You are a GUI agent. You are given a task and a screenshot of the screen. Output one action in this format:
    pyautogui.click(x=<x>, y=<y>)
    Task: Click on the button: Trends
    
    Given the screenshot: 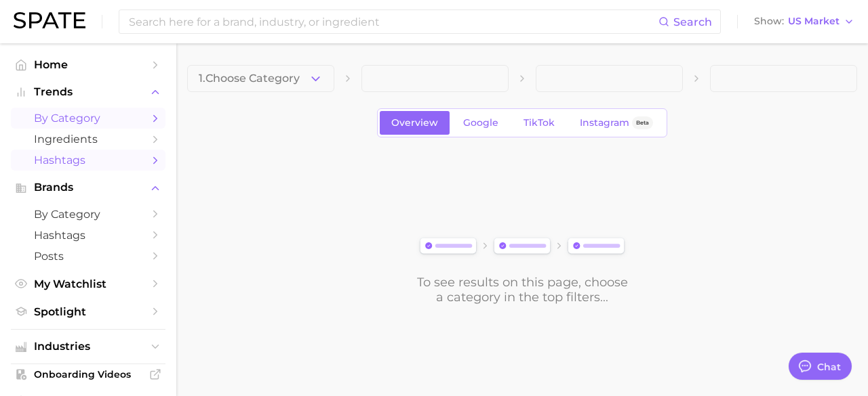 What is the action you would take?
    pyautogui.click(x=88, y=92)
    